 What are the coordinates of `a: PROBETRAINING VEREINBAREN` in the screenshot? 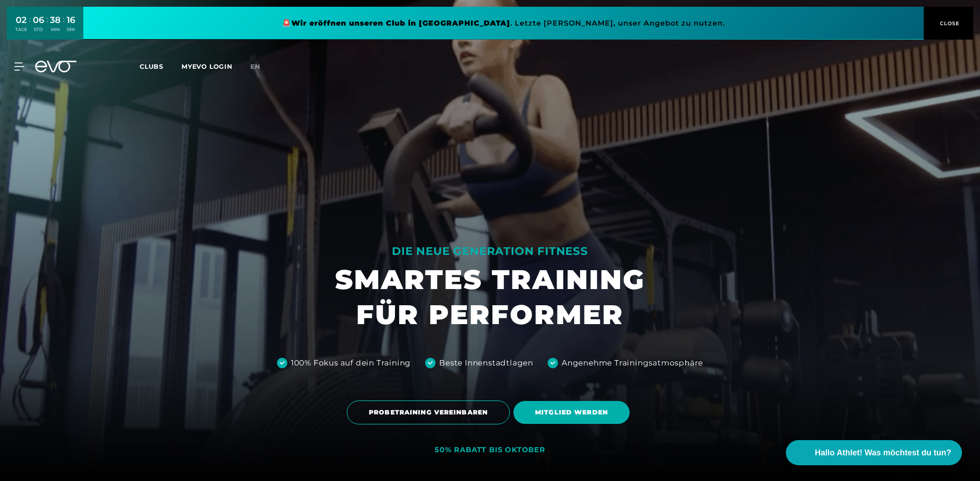 It's located at (430, 412).